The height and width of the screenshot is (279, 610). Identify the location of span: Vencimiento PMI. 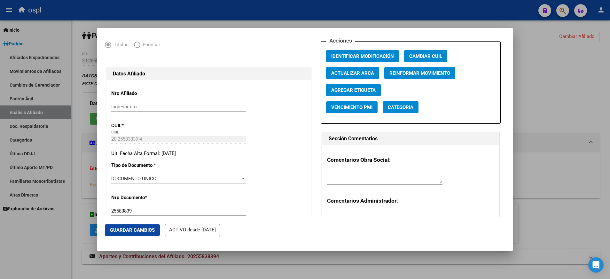
(352, 107).